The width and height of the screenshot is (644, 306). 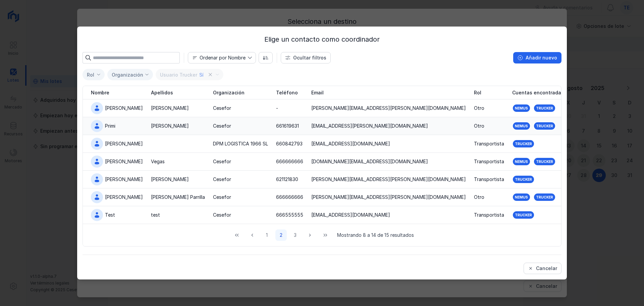 I want to click on div: Ocultar filtros, so click(x=310, y=58).